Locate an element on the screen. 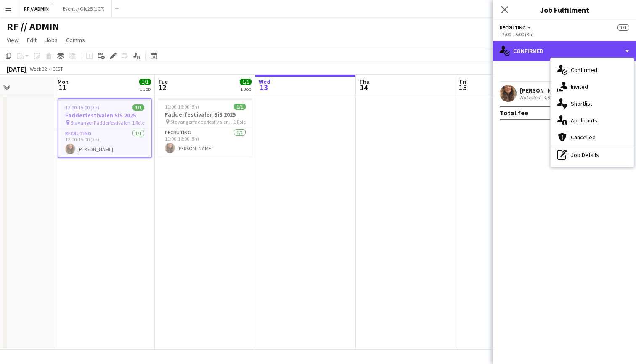 The image size is (636, 364). span: Fri is located at coordinates (463, 82).